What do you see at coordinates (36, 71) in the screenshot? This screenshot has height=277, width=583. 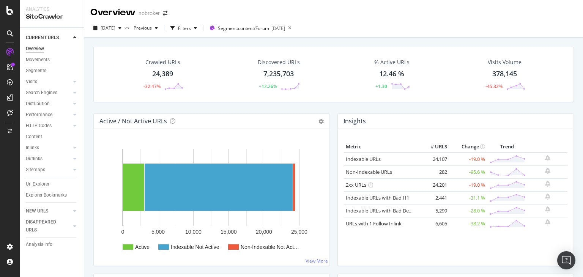 I see `div: Segments` at bounding box center [36, 71].